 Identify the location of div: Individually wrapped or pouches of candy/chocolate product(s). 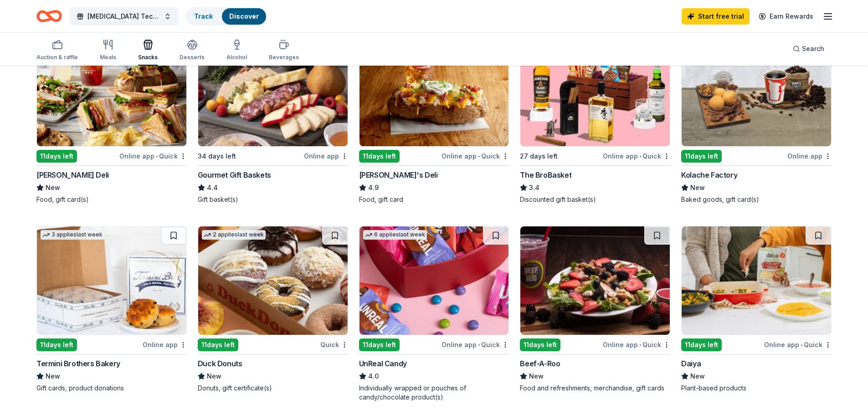
(434, 393).